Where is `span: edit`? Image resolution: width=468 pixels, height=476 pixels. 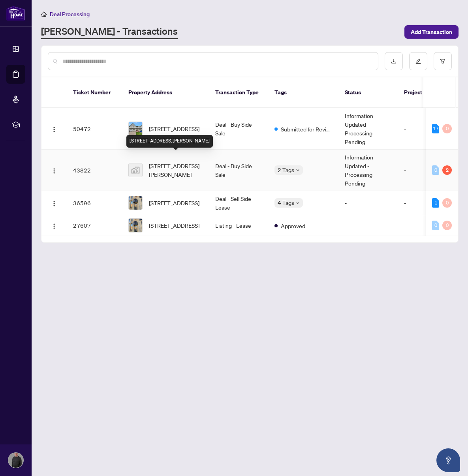 span: edit is located at coordinates (418, 61).